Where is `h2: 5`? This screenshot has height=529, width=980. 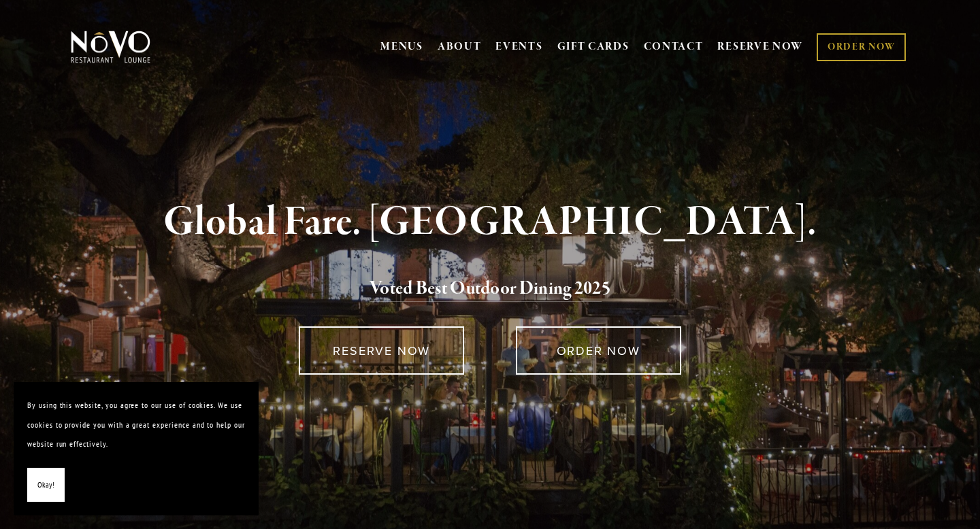 h2: 5 is located at coordinates (490, 289).